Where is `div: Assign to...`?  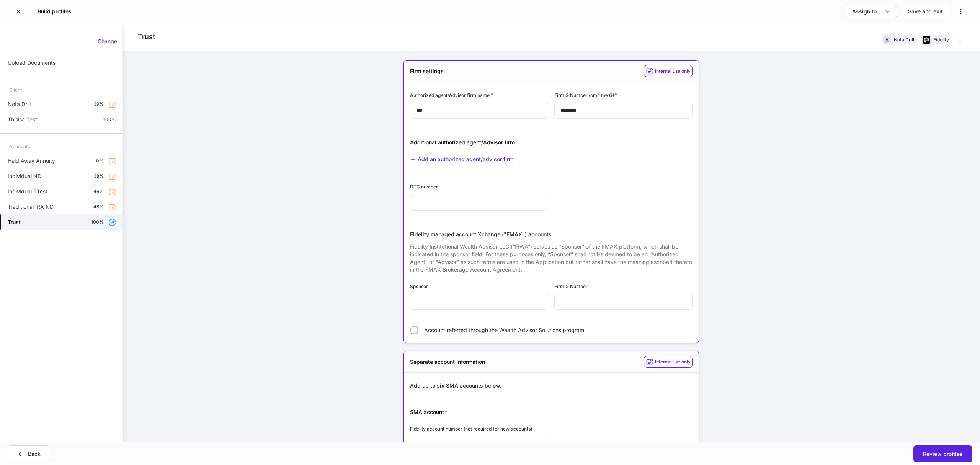 div: Assign to... is located at coordinates (867, 11).